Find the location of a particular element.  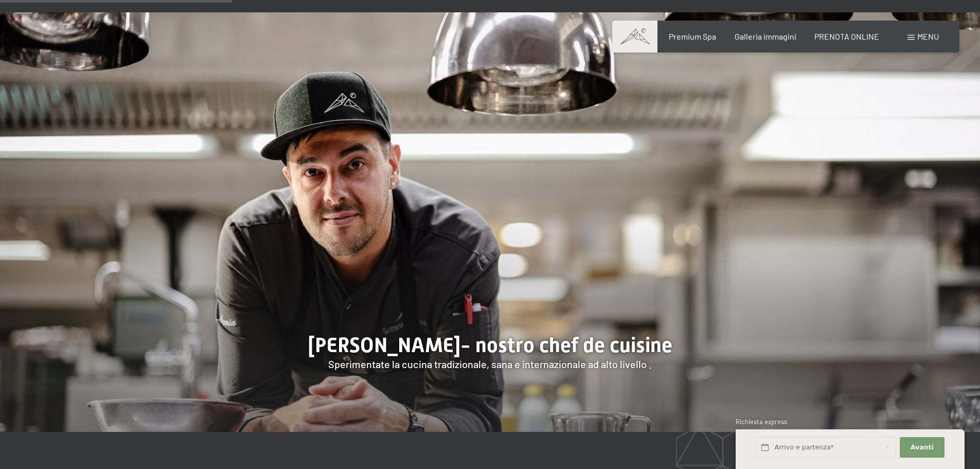

a: Premium Spa is located at coordinates (692, 36).